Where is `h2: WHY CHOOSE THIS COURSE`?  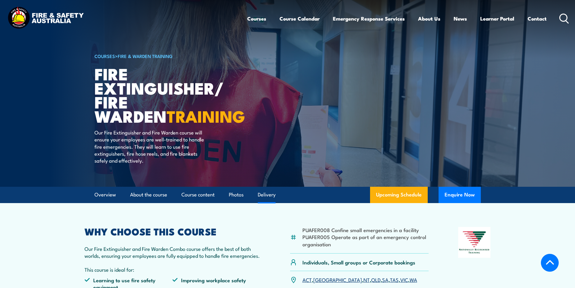
h2: WHY CHOOSE THIS COURSE is located at coordinates (173, 231).